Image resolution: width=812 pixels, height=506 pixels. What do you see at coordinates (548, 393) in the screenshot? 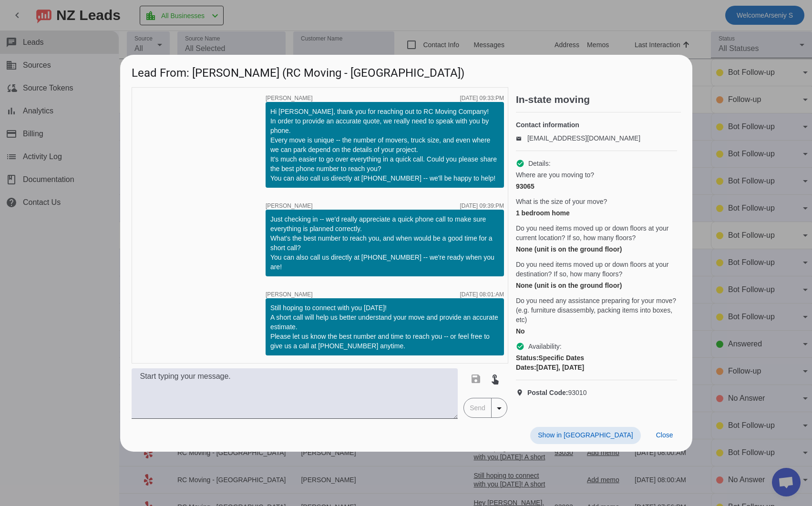
I see `strong: Postal Code:` at bounding box center [548, 393].